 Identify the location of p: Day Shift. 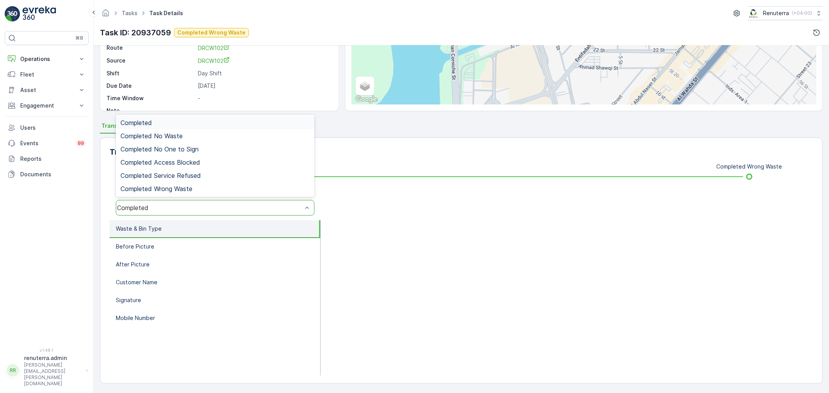
(264, 73).